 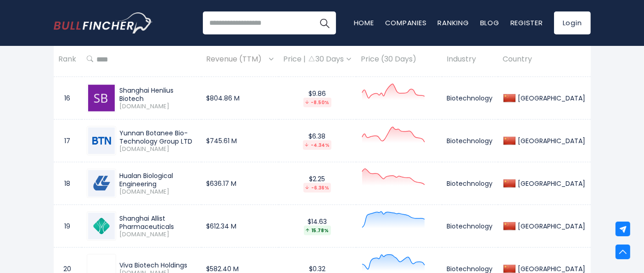 I want to click on img: Bullfincher logo, so click(x=103, y=23).